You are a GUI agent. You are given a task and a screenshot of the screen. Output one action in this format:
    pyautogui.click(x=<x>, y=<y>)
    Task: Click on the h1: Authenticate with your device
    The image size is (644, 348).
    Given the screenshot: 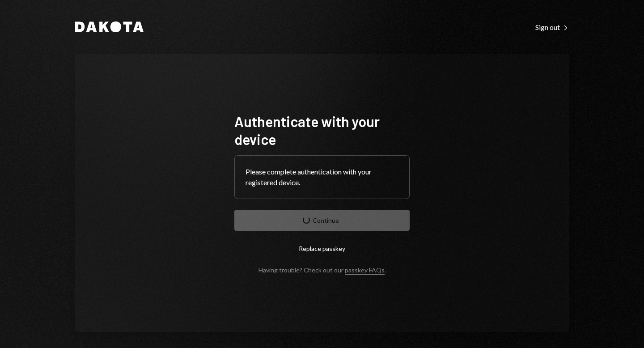 What is the action you would take?
    pyautogui.click(x=322, y=130)
    